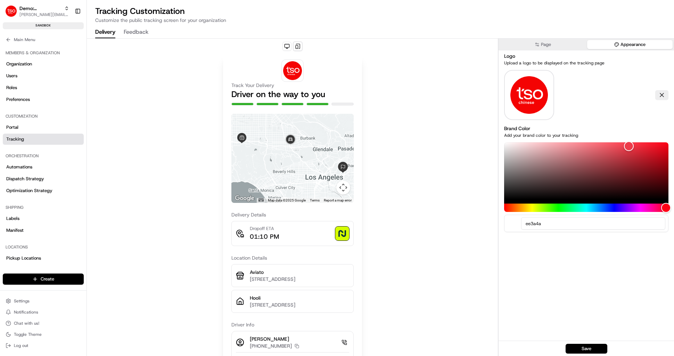 This screenshot has width=674, height=356. Describe the element at coordinates (12, 127) in the screenshot. I see `span: Portal` at that location.